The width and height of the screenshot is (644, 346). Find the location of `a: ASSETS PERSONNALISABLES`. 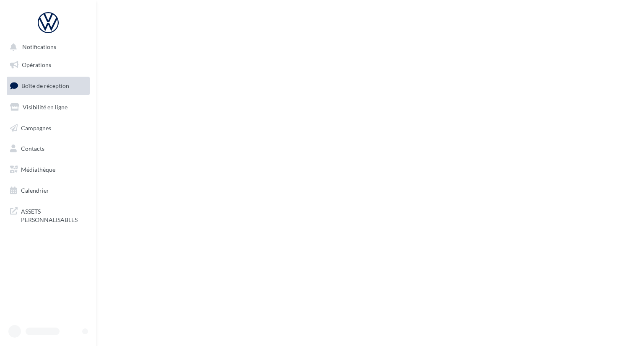

a: ASSETS PERSONNALISABLES is located at coordinates (48, 214).